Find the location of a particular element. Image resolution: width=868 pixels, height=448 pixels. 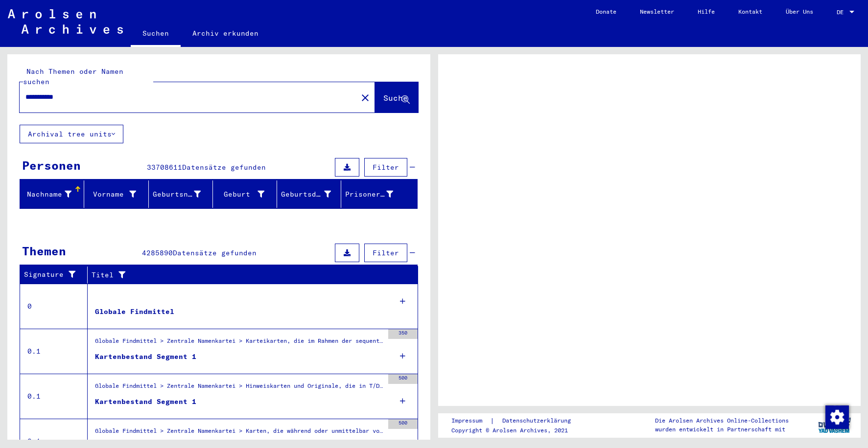

span: 4285890 is located at coordinates (157, 253).